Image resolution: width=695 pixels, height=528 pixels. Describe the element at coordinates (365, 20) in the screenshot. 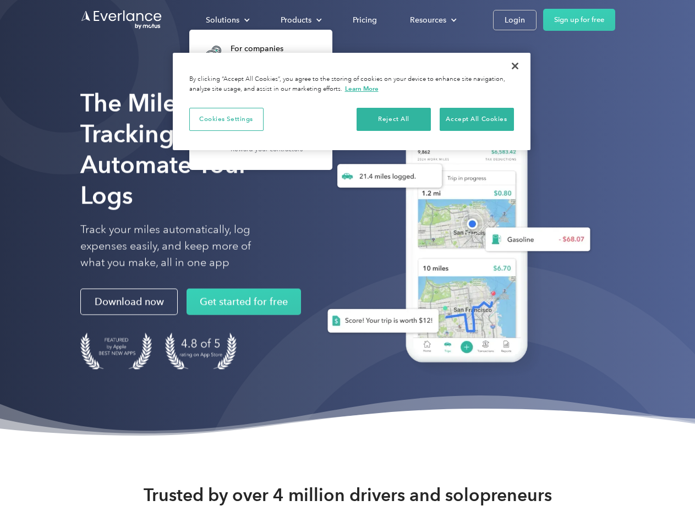

I see `div: Pricing` at that location.